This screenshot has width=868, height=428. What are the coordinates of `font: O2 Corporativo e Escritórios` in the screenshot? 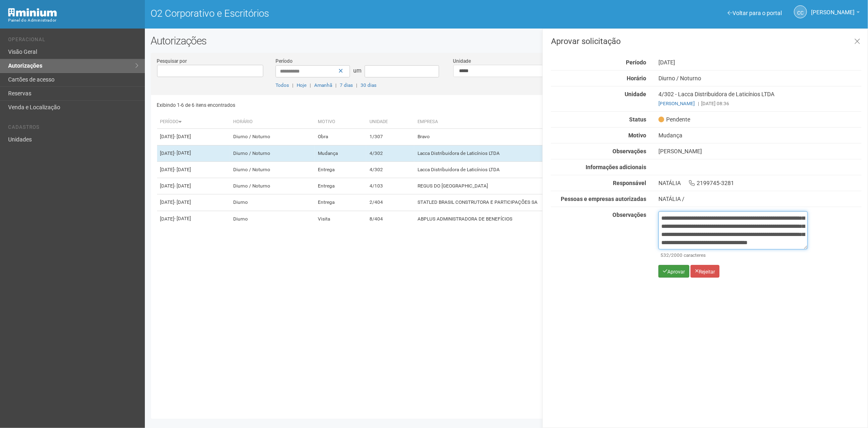 It's located at (210, 14).